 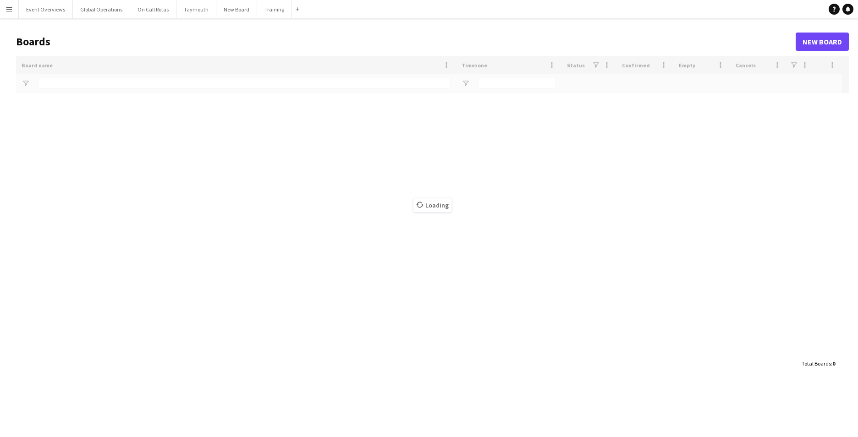 What do you see at coordinates (406, 42) in the screenshot?
I see `h1: Boards` at bounding box center [406, 42].